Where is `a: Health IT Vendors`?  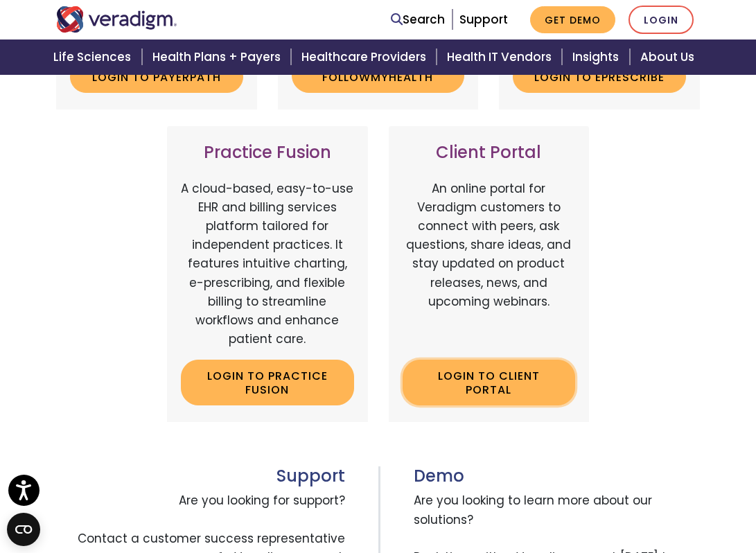
a: Health IT Vendors is located at coordinates (501, 57).